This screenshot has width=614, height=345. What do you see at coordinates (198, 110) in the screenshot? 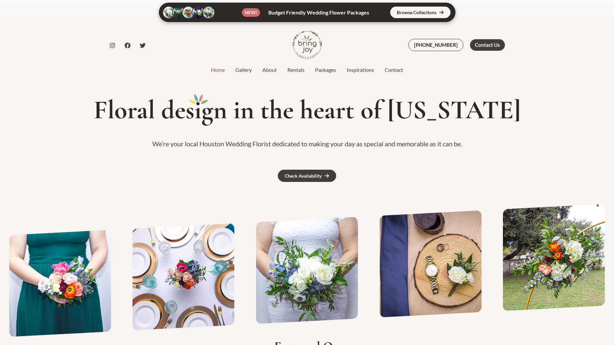
I see `mark: i` at bounding box center [198, 110].